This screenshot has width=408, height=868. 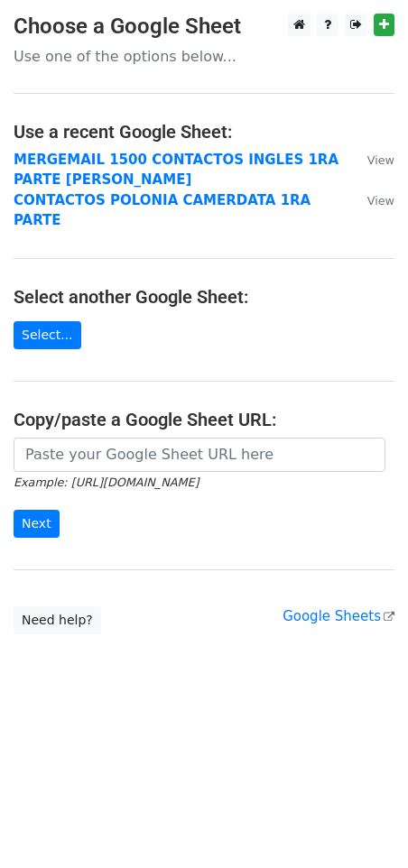 I want to click on strong: CONTACTOS POLONIA CAMERDATA 1RA PARTE, so click(x=161, y=210).